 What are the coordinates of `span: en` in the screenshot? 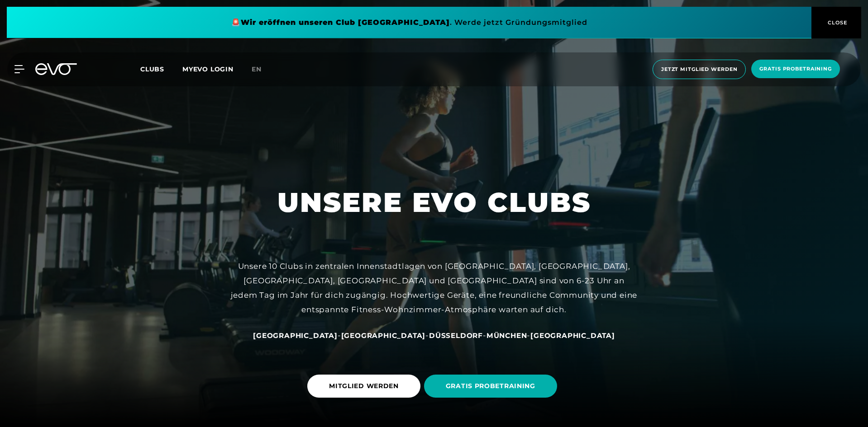 It's located at (257, 69).